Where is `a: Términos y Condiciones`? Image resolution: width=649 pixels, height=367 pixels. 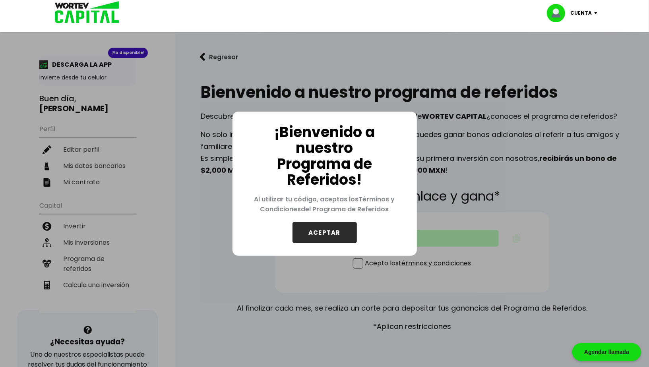
a: Términos y Condiciones is located at coordinates (327, 204).